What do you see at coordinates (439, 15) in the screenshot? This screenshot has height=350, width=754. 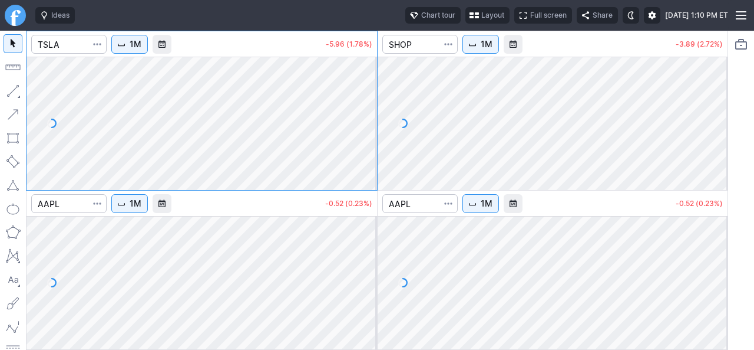 I see `span: Chart tour` at bounding box center [439, 15].